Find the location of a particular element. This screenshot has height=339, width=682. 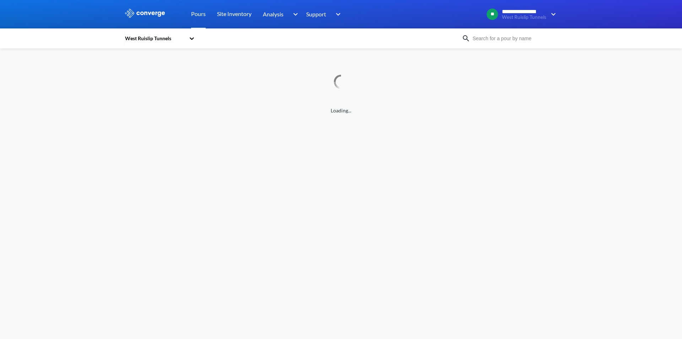

span: West Ruislip Tunnels is located at coordinates (524, 17).